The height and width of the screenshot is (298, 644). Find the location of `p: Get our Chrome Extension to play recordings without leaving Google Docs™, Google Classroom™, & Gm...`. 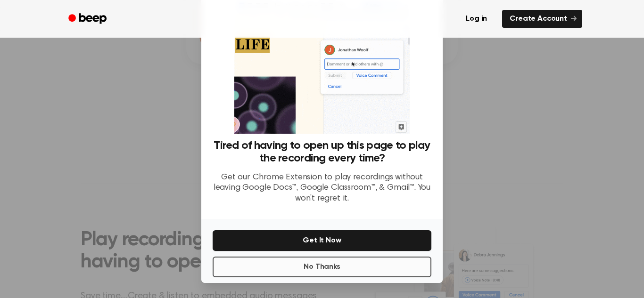

p: Get our Chrome Extension to play recordings without leaving Google Docs™, Google Classroom™, & Gm... is located at coordinates (322, 188).